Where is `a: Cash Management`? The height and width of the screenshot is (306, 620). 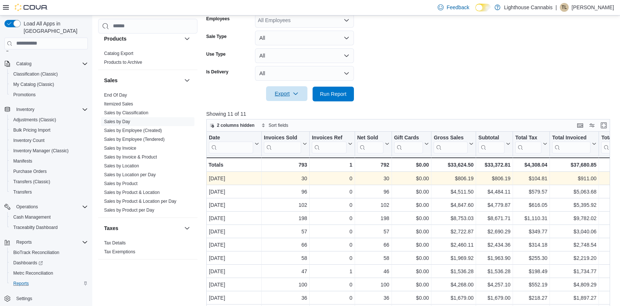
a: Cash Management is located at coordinates (32, 217).